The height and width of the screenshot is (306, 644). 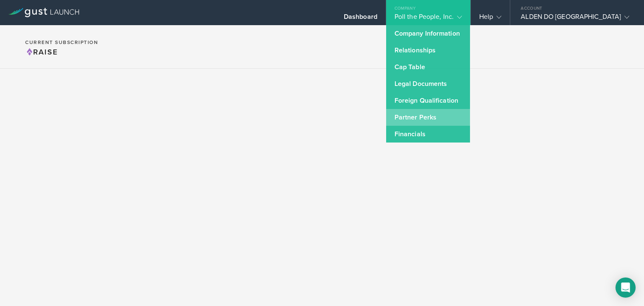 What do you see at coordinates (490, 19) in the screenshot?
I see `div: Help` at bounding box center [490, 19].